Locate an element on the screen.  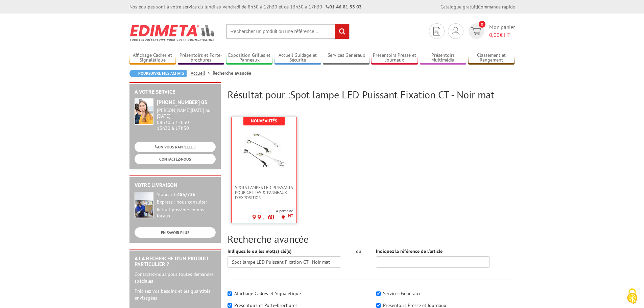
a: Poursuivre mes achats is located at coordinates (158, 74).